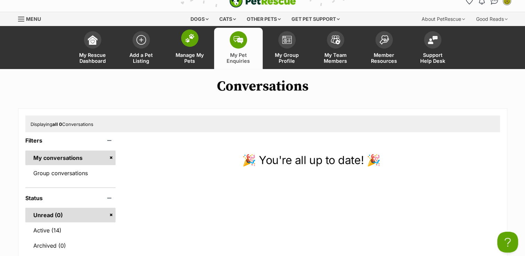 The image size is (525, 256). I want to click on a: Support Help Desk, so click(432, 48).